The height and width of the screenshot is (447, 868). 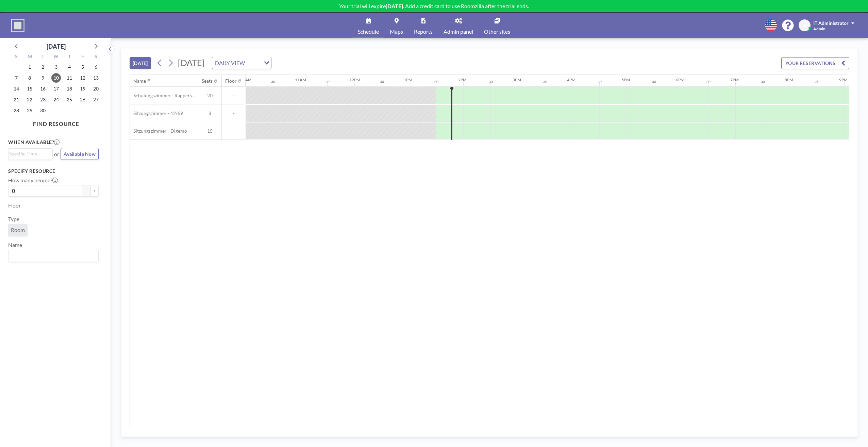 I want to click on span: Wednesday, September 10, 2025, so click(x=56, y=78).